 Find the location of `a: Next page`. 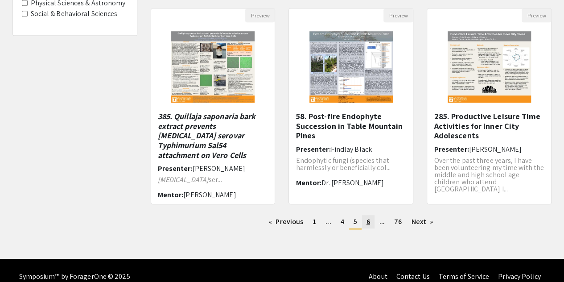

a: Next page is located at coordinates (422, 221).